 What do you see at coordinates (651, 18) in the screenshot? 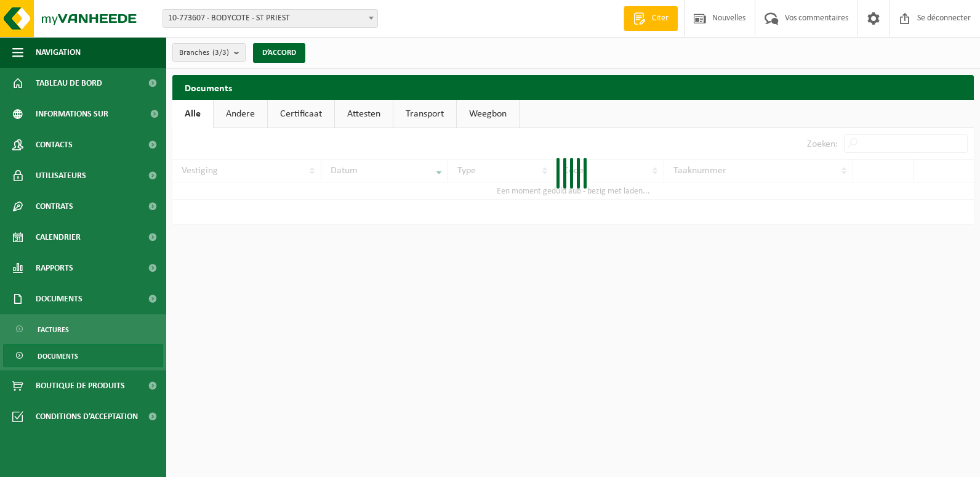
I see `a: Citer` at bounding box center [651, 18].